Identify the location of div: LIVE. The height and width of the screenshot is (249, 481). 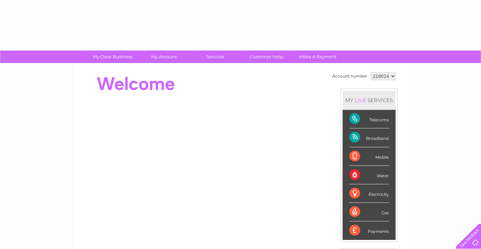
(360, 100).